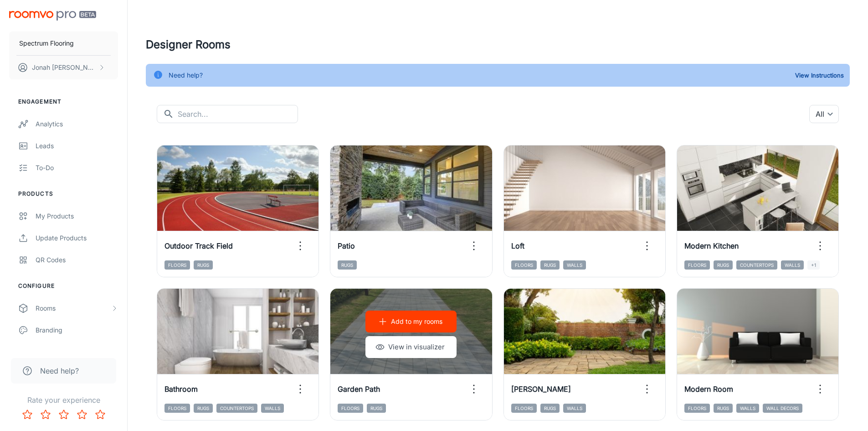 Image resolution: width=868 pixels, height=431 pixels. I want to click on button: Rate 3 star, so click(64, 414).